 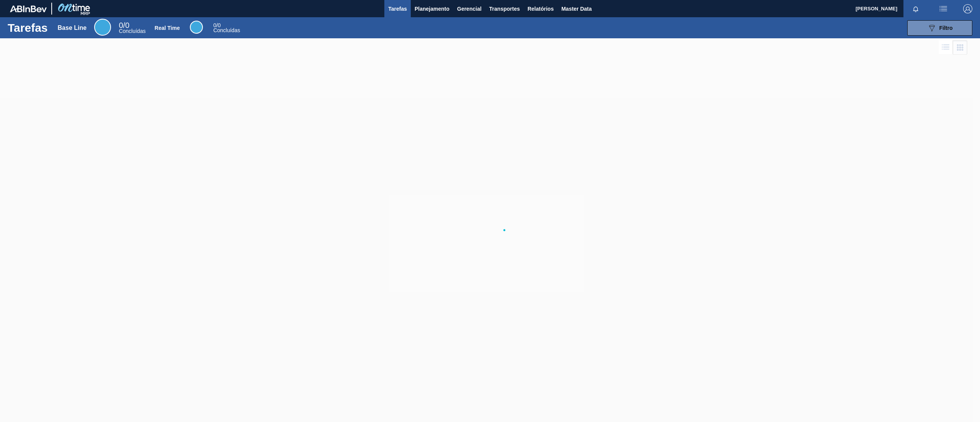 I want to click on span: Filtro, so click(x=946, y=28).